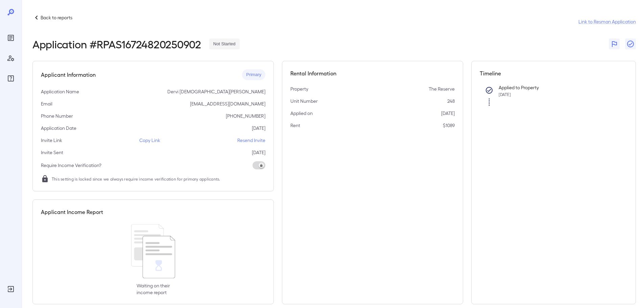 This screenshot has width=644, height=308. What do you see at coordinates (58, 128) in the screenshot?
I see `p: Application Date` at bounding box center [58, 128].